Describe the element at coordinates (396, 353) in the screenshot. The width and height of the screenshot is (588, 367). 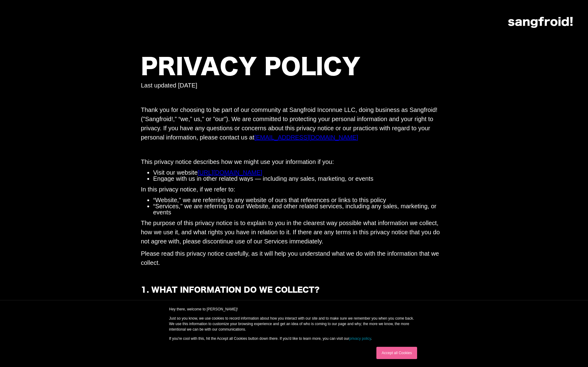
I see `a: Accept all Cookies` at that location.